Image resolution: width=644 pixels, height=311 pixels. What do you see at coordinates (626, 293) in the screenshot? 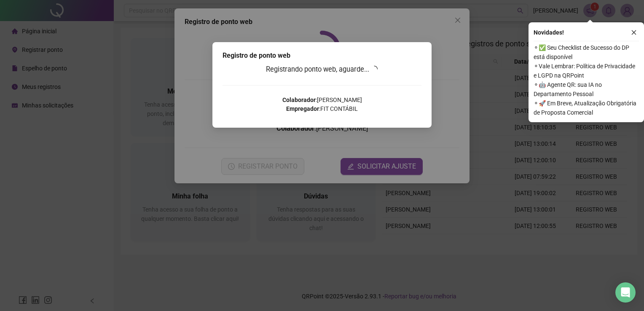
I see `div: Open Intercom Messenger` at bounding box center [626, 293].